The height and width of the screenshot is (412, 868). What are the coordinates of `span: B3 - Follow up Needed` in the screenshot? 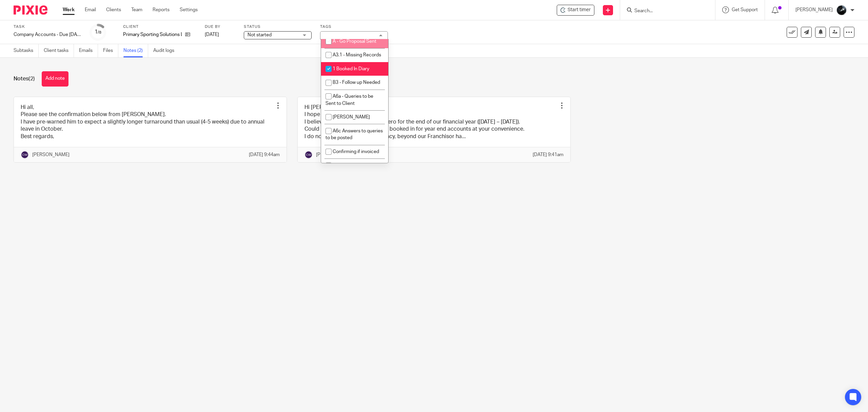 It's located at (356, 83).